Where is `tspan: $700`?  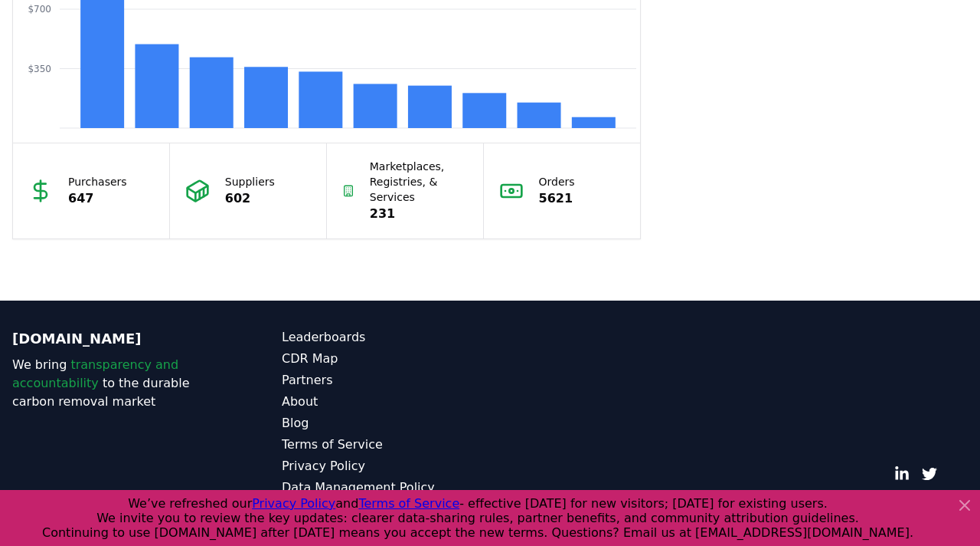
tspan: $700 is located at coordinates (39, 9).